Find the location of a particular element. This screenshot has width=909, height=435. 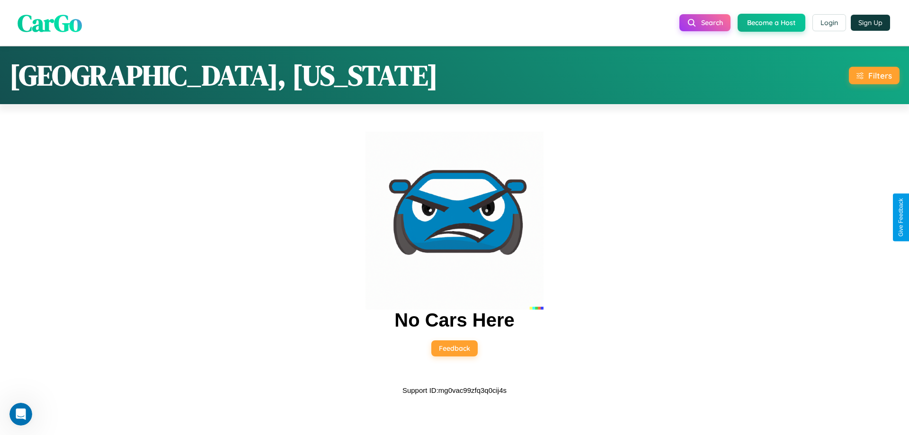

h2: No Cars Here is located at coordinates (454, 320).